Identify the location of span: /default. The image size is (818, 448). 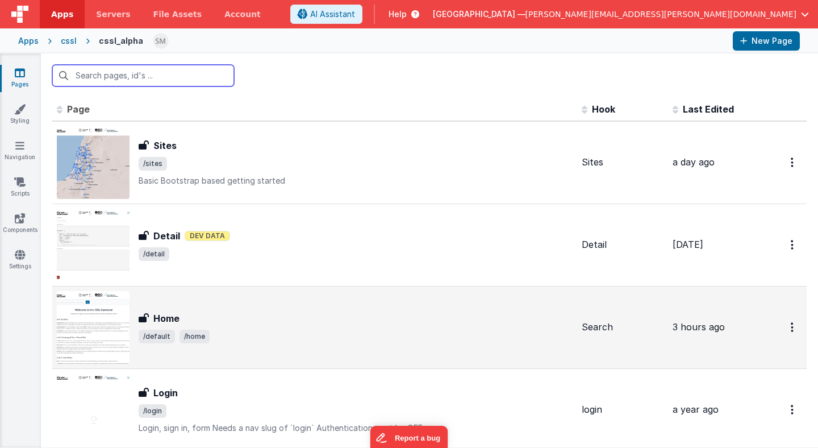
(157, 336).